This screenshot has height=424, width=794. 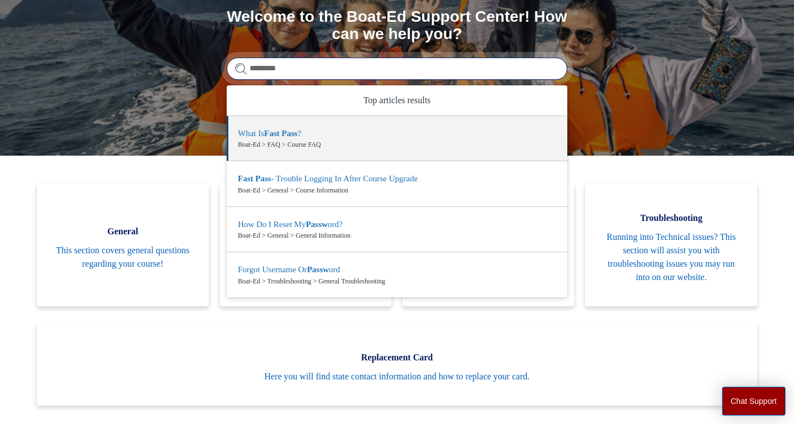 What do you see at coordinates (397, 364) in the screenshot?
I see `a: Replacement Card Here you will find state contact information and how to replace your card.` at bounding box center [397, 364].